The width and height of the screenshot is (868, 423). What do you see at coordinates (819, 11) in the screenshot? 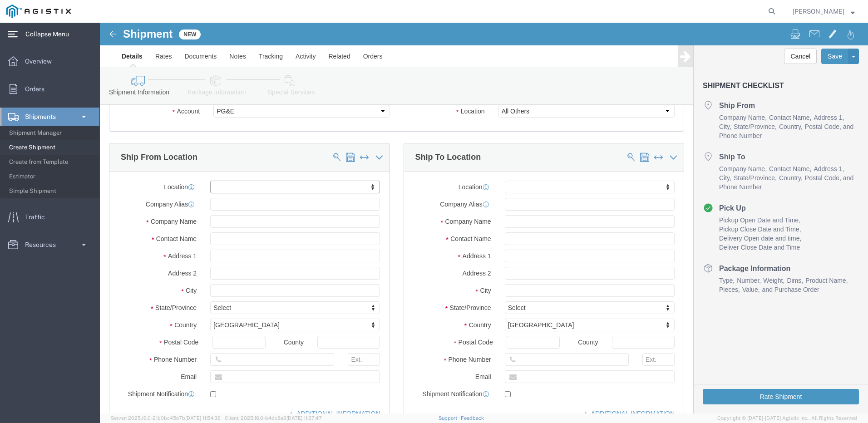
I see `span: Bridget Yap` at bounding box center [819, 11].